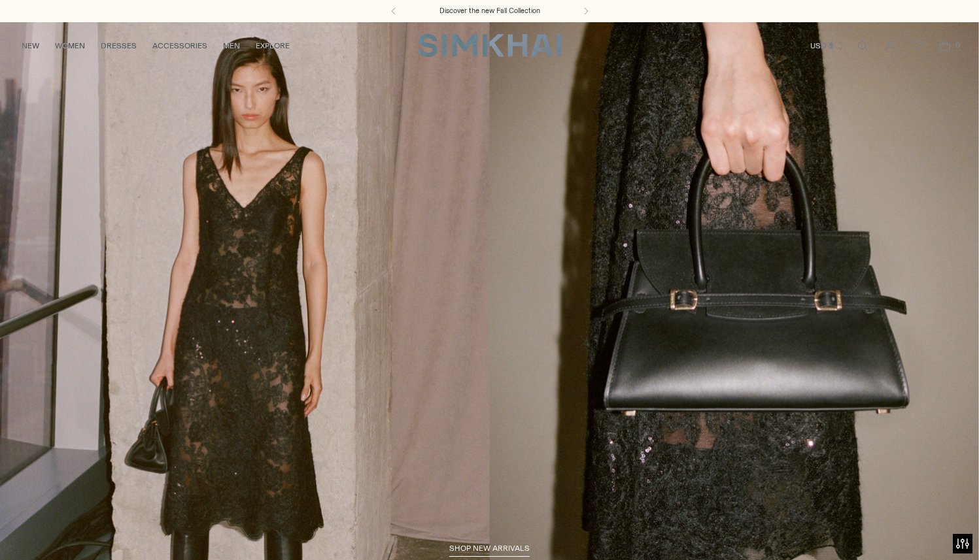 The image size is (979, 560). Describe the element at coordinates (489, 550) in the screenshot. I see `a: shop new arrivals` at that location.